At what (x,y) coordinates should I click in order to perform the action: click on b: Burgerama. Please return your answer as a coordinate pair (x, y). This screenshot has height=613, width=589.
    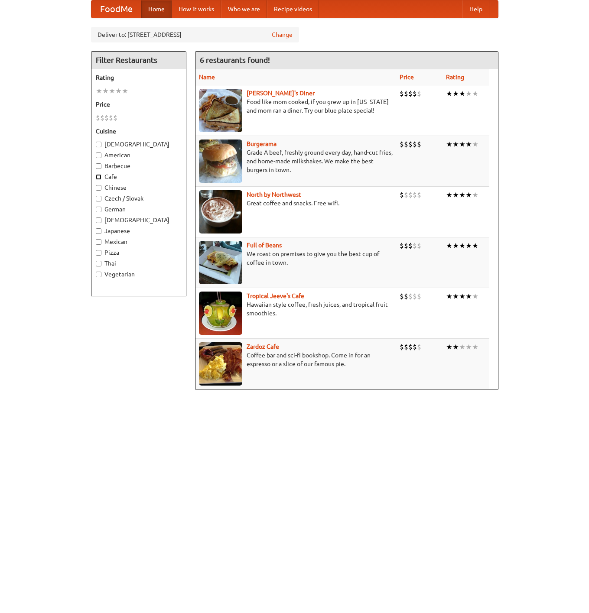
    Looking at the image, I should click on (261, 144).